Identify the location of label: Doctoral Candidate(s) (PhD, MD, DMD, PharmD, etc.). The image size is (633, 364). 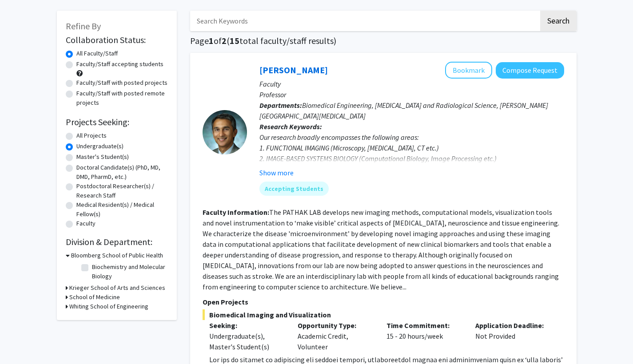
(122, 172).